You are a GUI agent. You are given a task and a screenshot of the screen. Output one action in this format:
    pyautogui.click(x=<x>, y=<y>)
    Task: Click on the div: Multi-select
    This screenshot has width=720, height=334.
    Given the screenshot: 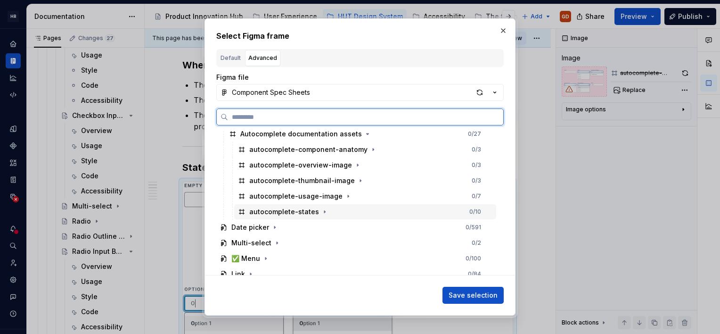 What is the action you would take?
    pyautogui.click(x=251, y=243)
    